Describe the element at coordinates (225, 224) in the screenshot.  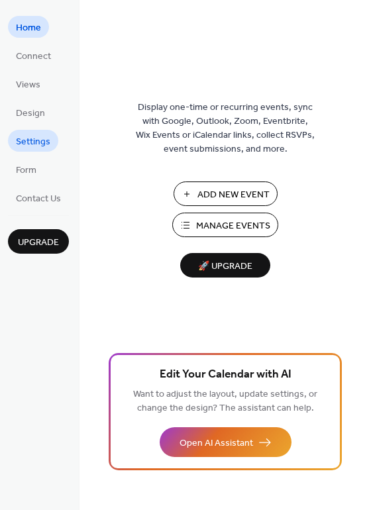
I see `button: Manage Events` at that location.